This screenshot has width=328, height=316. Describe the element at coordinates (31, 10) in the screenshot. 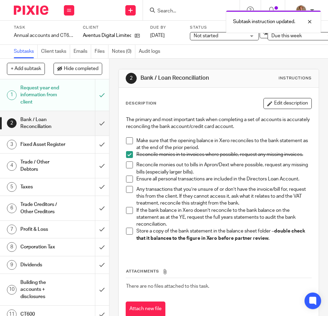

I see `img: Pixie` at that location.